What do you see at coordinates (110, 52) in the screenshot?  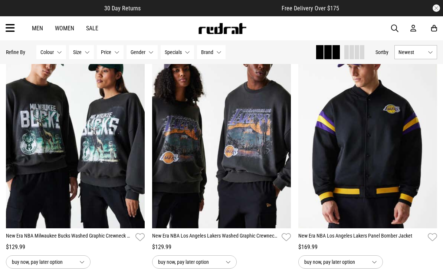 I see `button: Price` at bounding box center [110, 52].